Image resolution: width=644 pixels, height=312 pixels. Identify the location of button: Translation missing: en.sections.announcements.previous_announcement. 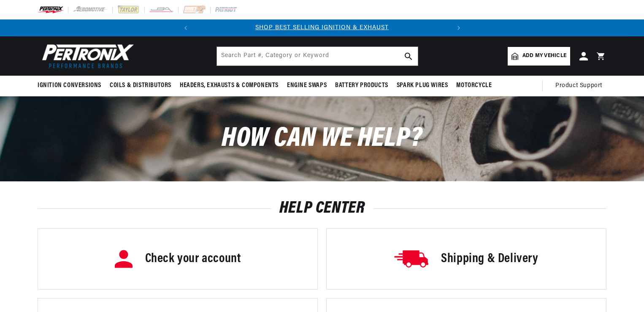
(185, 28).